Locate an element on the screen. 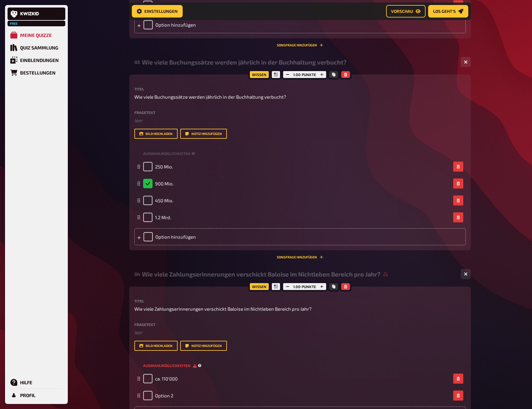 Image resolution: width=532 pixels, height=409 pixels. div: 04 is located at coordinates (137, 274).